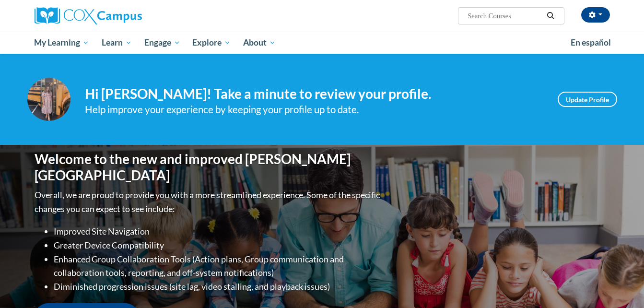  Describe the element at coordinates (587, 100) in the screenshot. I see `a: Update Profile` at that location.